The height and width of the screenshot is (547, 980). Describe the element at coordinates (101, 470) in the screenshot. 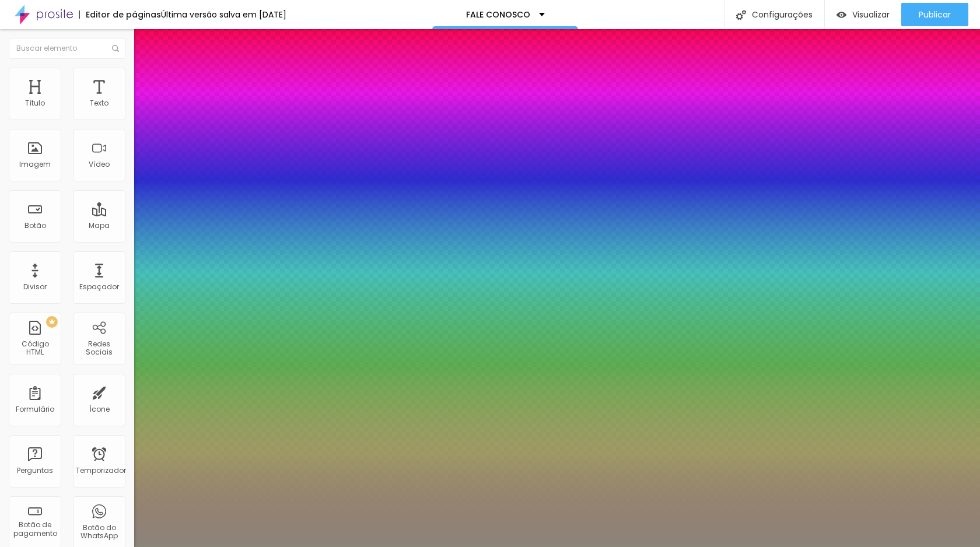

I see `font: Temporizador` at that location.